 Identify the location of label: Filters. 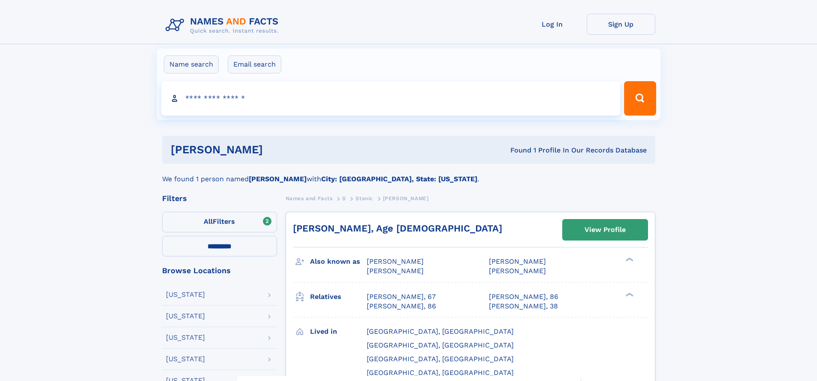
(220, 222).